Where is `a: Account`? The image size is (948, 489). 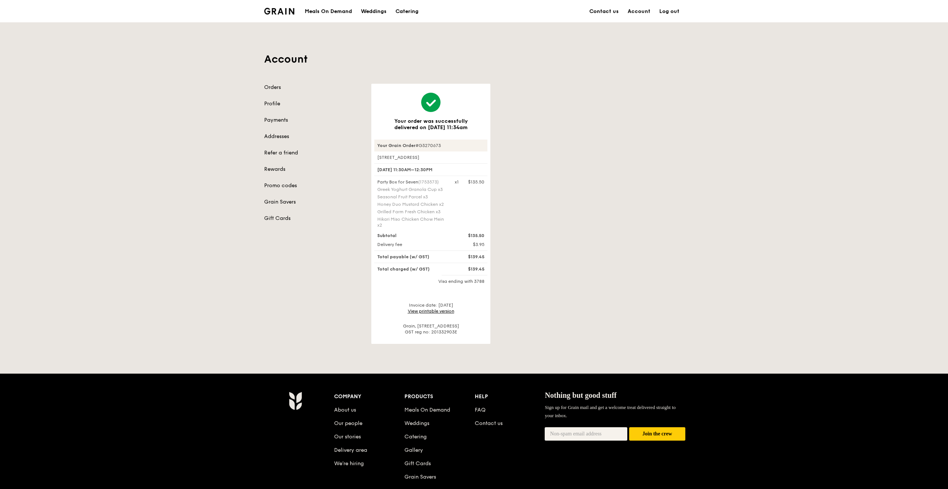 a: Account is located at coordinates (639, 12).